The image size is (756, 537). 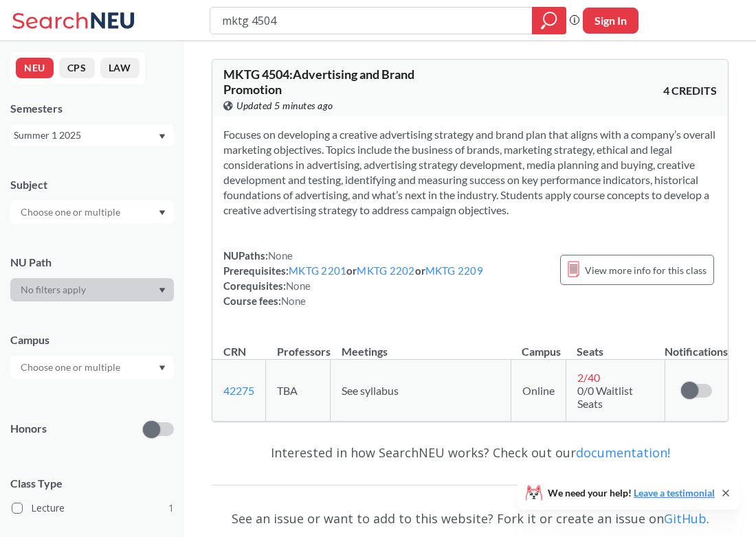 I want to click on section: Focuses on developing a creative advertising strategy and brand plan that aligns with a company’s..., so click(x=470, y=173).